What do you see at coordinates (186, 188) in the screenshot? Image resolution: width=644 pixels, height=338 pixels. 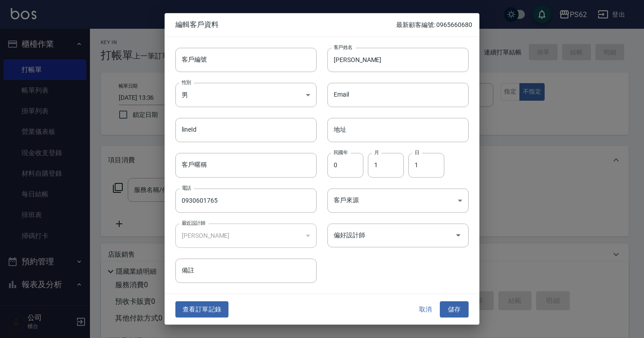 I see `label: 電話` at bounding box center [186, 188].